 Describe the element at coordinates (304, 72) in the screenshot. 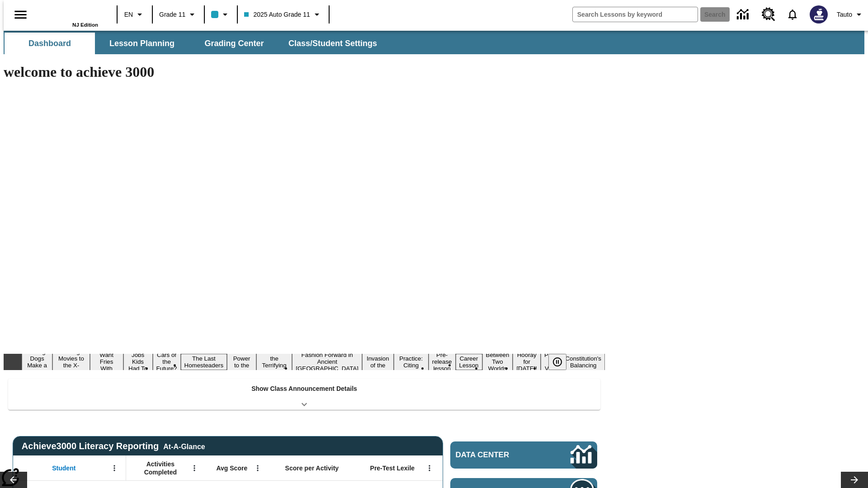

I see `h1: welcome to achieve 3000` at that location.